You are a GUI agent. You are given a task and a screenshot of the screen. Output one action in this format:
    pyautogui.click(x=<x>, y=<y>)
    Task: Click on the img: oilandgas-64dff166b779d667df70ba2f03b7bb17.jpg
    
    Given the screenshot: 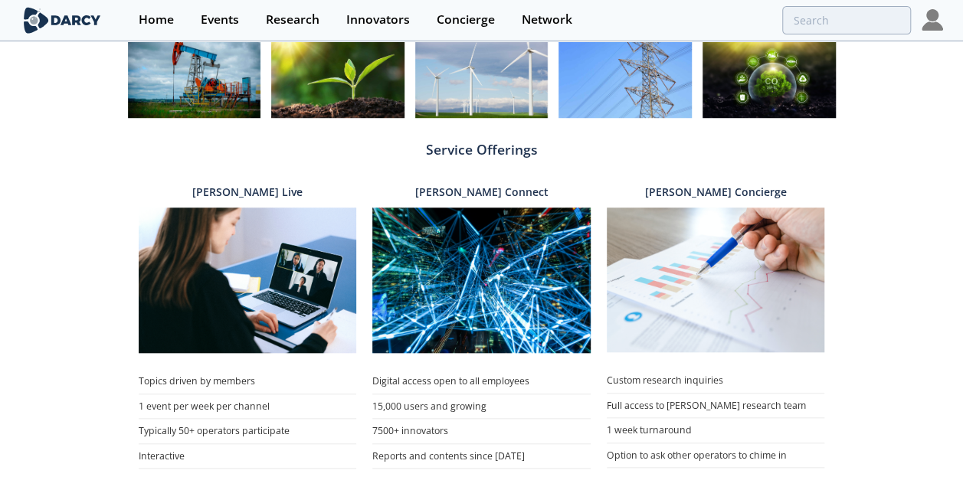 What is the action you would take?
    pyautogui.click(x=195, y=74)
    